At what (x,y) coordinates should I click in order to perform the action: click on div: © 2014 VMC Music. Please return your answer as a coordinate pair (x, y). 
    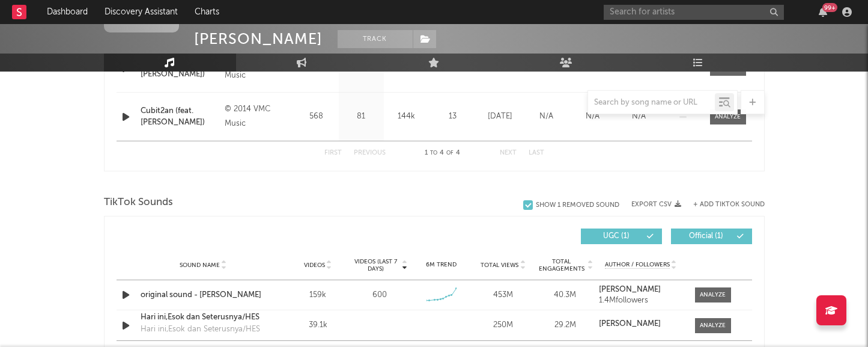
    Looking at the image, I should click on (257, 116).